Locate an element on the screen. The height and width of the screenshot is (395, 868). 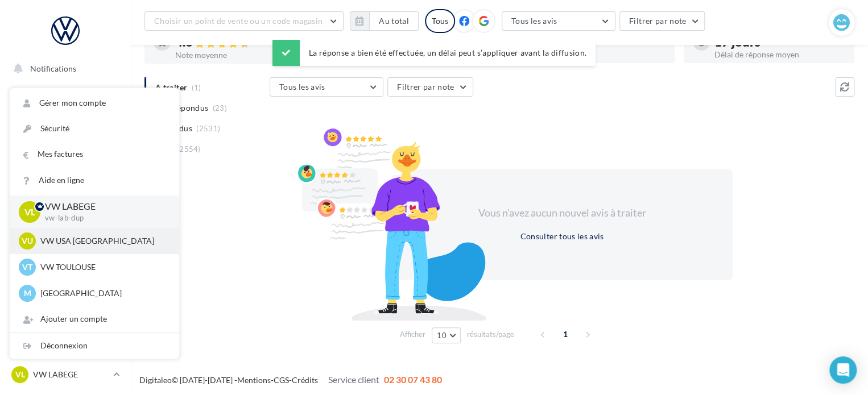
a: Calendrier is located at coordinates (66, 268).